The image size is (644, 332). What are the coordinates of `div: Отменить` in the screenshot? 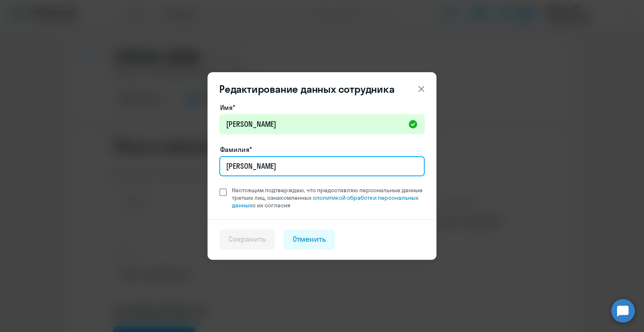 It's located at (309, 239).